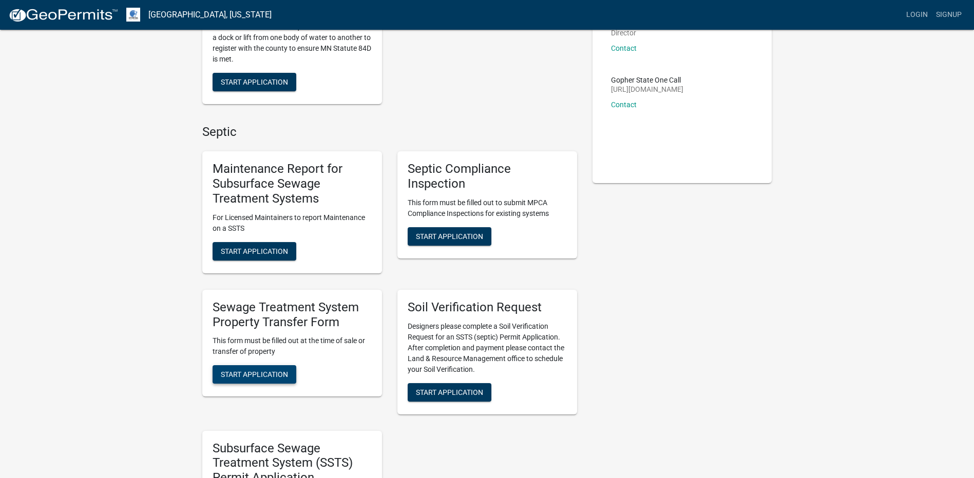 The image size is (974, 478). Describe the element at coordinates (133, 14) in the screenshot. I see `img: Otter Tail County, Minnesota` at that location.